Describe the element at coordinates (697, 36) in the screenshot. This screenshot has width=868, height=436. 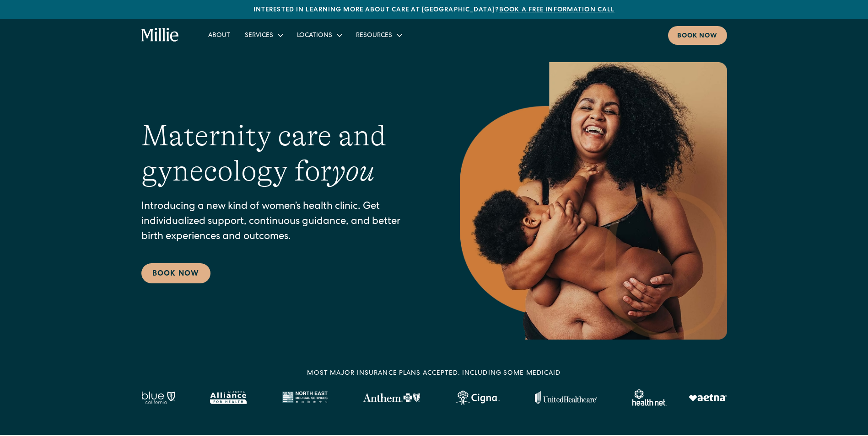
I see `div: Book now` at that location.